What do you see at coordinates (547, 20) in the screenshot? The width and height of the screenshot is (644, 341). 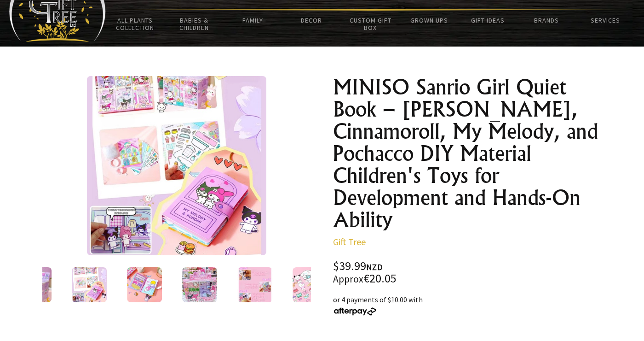 I see `a: Brands` at bounding box center [547, 20].